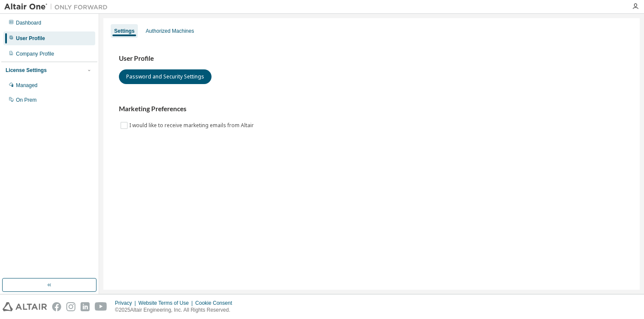 Image resolution: width=644 pixels, height=319 pixels. I want to click on div: Company Profile, so click(35, 54).